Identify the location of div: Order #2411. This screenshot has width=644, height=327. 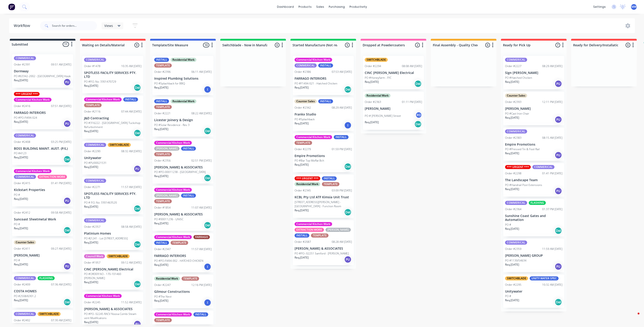
(22, 248).